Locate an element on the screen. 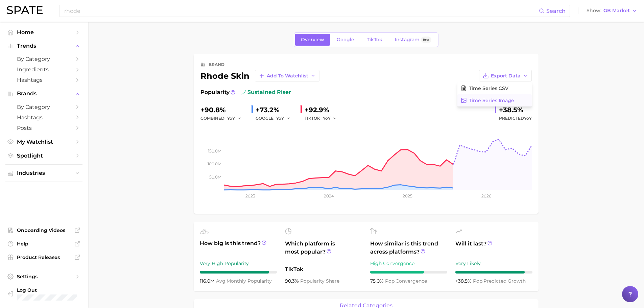 The height and width of the screenshot is (308, 644). abbr: average is located at coordinates (221, 281).